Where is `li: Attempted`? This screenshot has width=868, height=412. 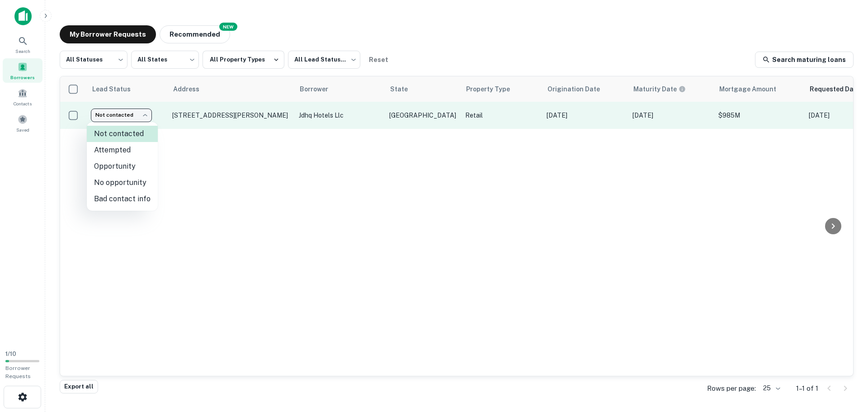
li: Attempted is located at coordinates (122, 150).